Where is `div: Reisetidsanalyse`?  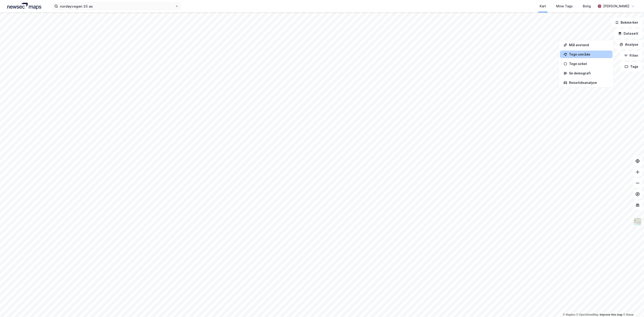 div: Reisetidsanalyse is located at coordinates (589, 82).